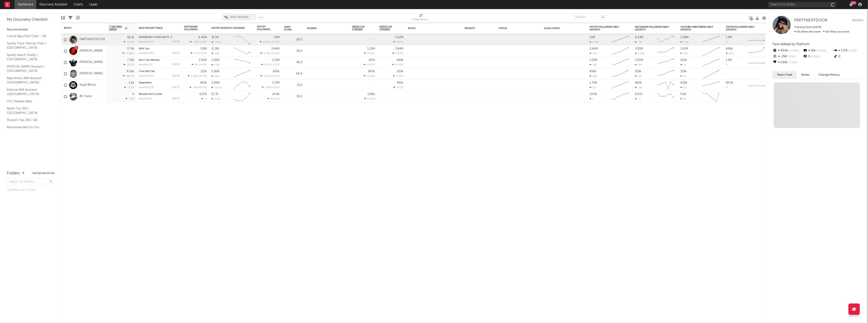 This screenshot has height=323, width=868. What do you see at coordinates (685, 42) in the screenshot?
I see `div: 1.11k` at bounding box center [685, 42].